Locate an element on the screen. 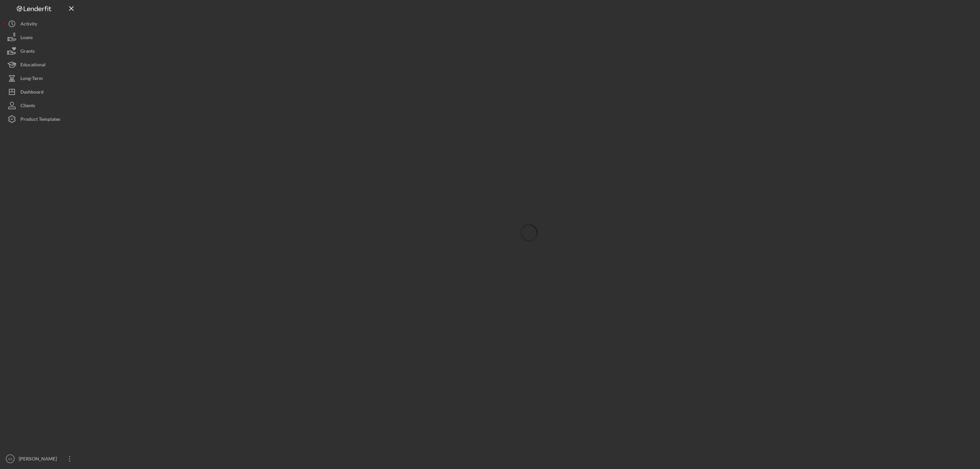 This screenshot has width=980, height=469. button: Clients is located at coordinates (41, 106).